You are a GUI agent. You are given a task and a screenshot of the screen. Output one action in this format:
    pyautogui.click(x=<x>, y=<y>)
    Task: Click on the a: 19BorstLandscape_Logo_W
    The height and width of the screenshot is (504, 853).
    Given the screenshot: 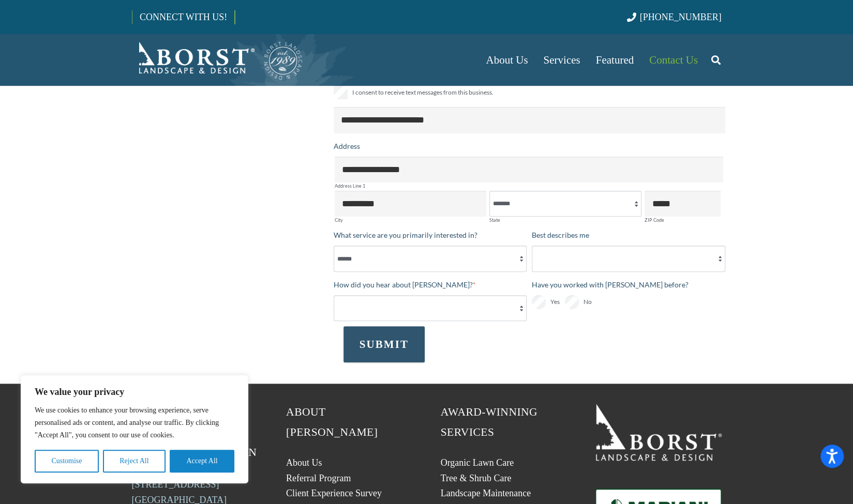 What is the action you would take?
    pyautogui.click(x=658, y=431)
    